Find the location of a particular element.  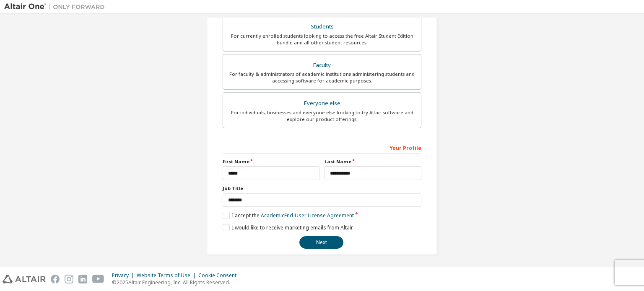

p: © 2025 Altair Engineering, Inc. All Rights Reserved. is located at coordinates (177, 282).